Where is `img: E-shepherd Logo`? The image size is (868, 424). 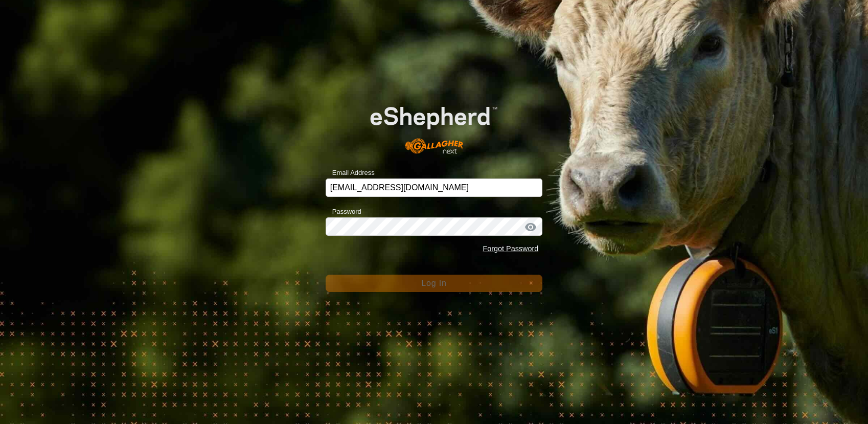
img: E-shepherd Logo is located at coordinates (434, 125).